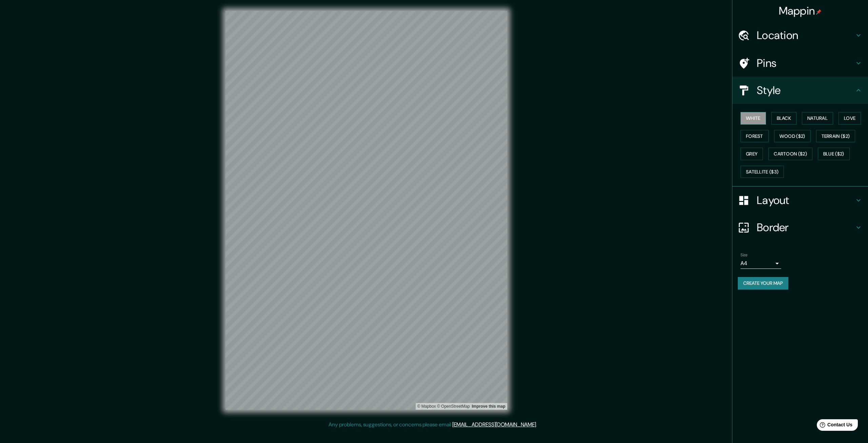  What do you see at coordinates (805, 201) in the screenshot?
I see `h4: Layout` at bounding box center [805, 201].